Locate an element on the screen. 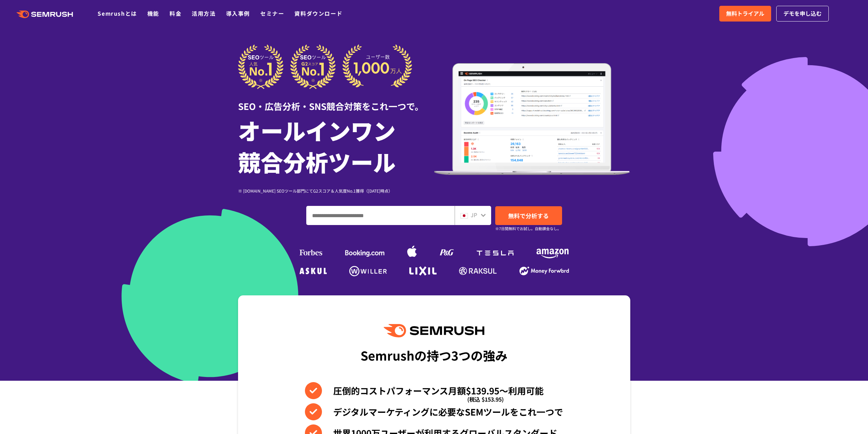 This screenshot has width=868, height=434. a: セミナー is located at coordinates (272, 13).